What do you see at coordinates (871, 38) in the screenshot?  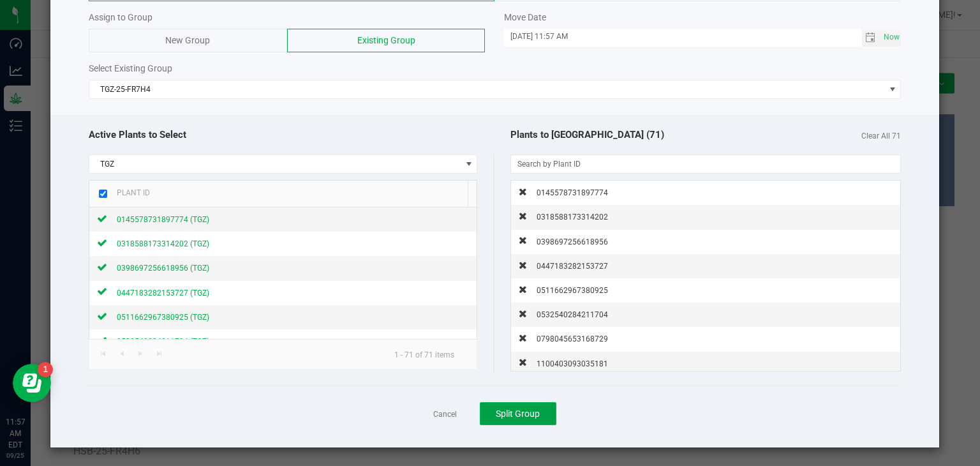 I see `span: Toggle calendar` at bounding box center [871, 38].